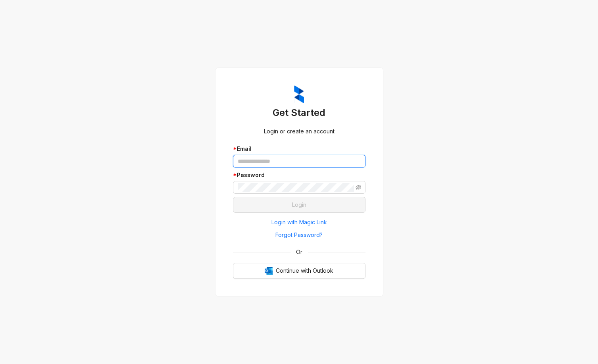 The image size is (598, 364). What do you see at coordinates (299, 235) in the screenshot?
I see `span: Forgot Password?` at bounding box center [299, 235].